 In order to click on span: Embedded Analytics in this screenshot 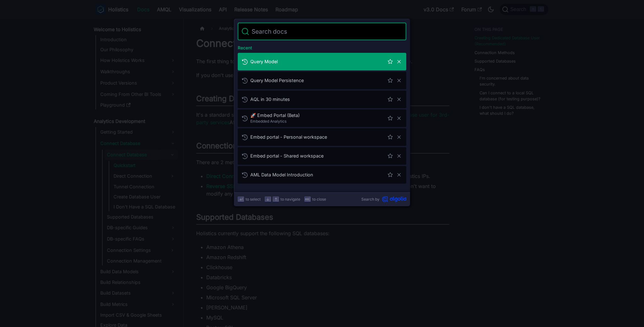, I will do `click(317, 121)`.